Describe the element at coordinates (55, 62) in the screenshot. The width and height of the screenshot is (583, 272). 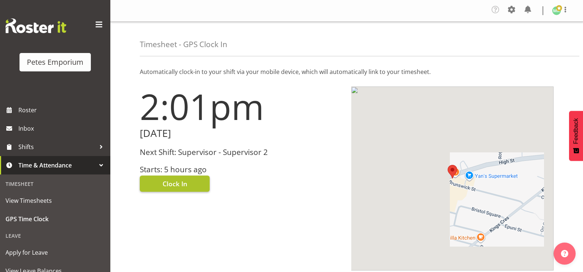
I see `div: Petes Emporium` at that location.